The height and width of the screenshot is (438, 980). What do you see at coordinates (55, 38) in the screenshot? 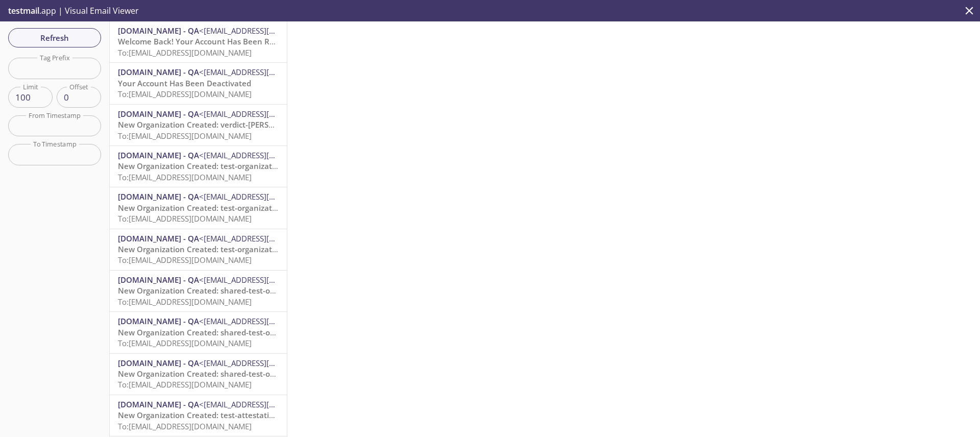
I see `button: Refresh` at bounding box center [55, 38].